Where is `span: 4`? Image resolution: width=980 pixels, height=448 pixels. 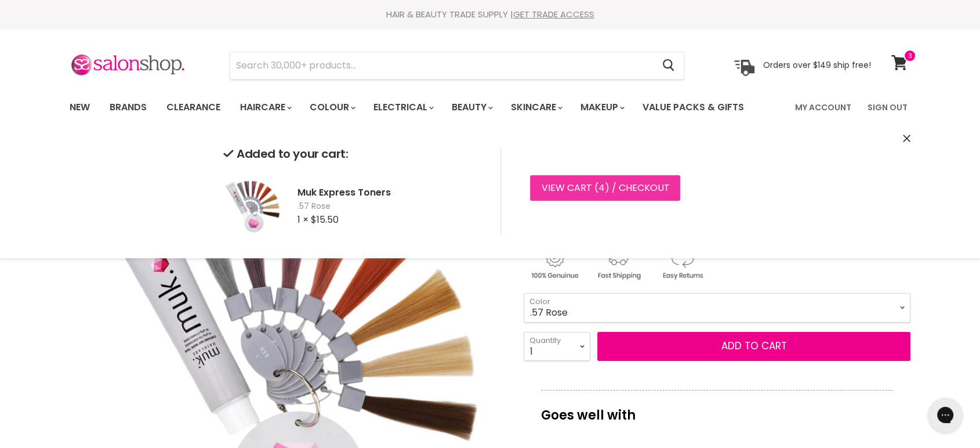 span: 4 is located at coordinates (601, 187).